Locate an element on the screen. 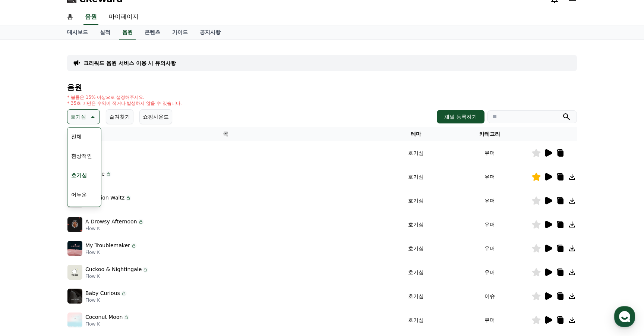  p: * 35초 미만은 수익이 적거나 발생하지 않을 수 있습니다. is located at coordinates (124, 103).